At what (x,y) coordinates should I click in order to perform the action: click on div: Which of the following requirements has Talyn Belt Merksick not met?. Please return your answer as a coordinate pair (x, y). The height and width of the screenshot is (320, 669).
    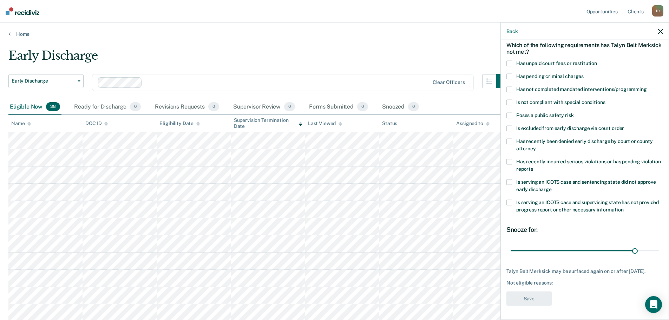
    Looking at the image, I should click on (585, 48).